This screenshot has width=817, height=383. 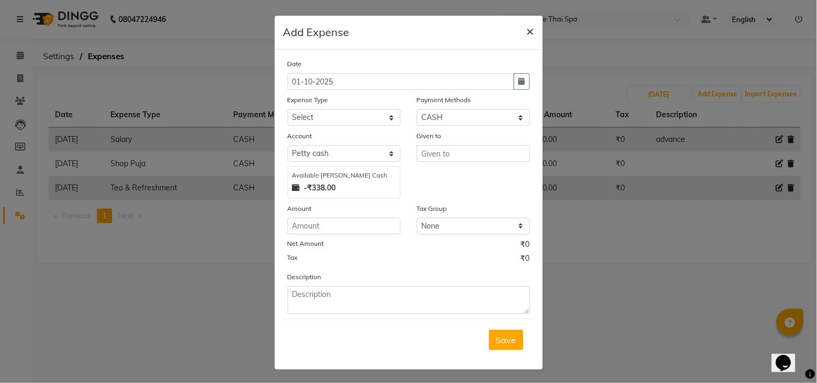 What do you see at coordinates (344, 226) in the screenshot?
I see `input: Amount` at bounding box center [344, 226].